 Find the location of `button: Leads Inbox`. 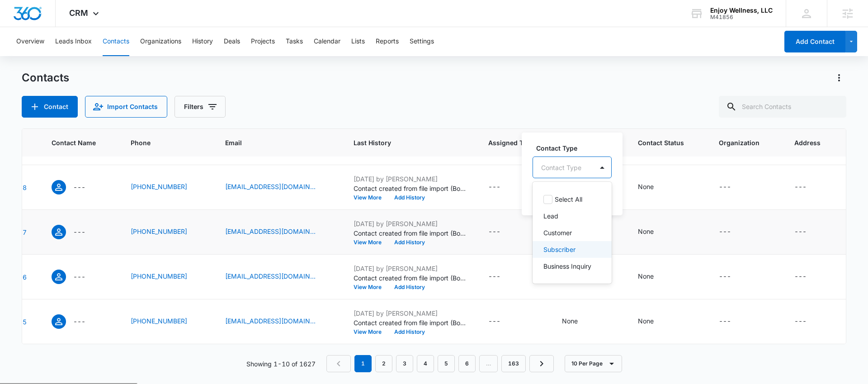

button: Leads Inbox is located at coordinates (73, 42).